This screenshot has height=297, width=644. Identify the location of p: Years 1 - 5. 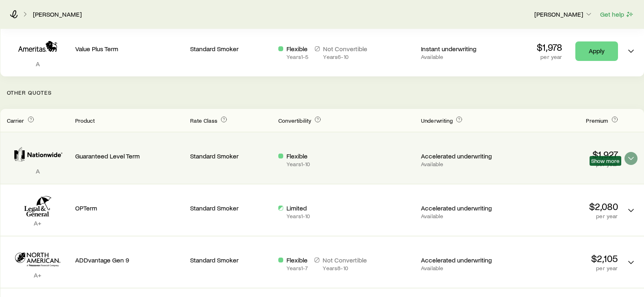
(297, 57).